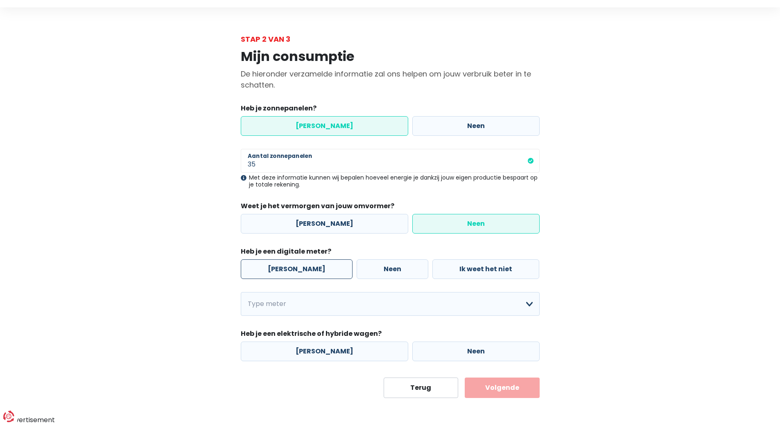 This screenshot has width=780, height=425. Describe the element at coordinates (502, 388) in the screenshot. I see `button: Volgende` at that location.